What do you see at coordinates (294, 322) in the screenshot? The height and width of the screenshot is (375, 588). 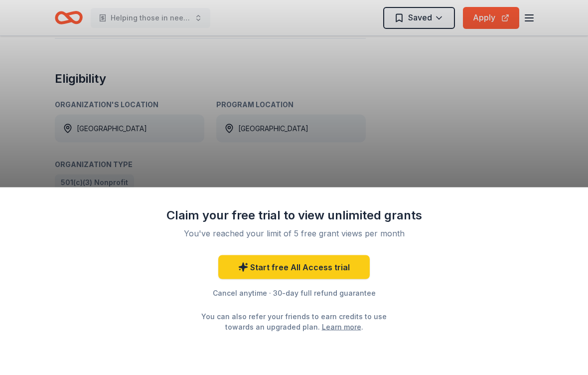 I see `div: You can also refer your friends to earn credits to use towards an upgraded plan. .` at bounding box center [294, 322].